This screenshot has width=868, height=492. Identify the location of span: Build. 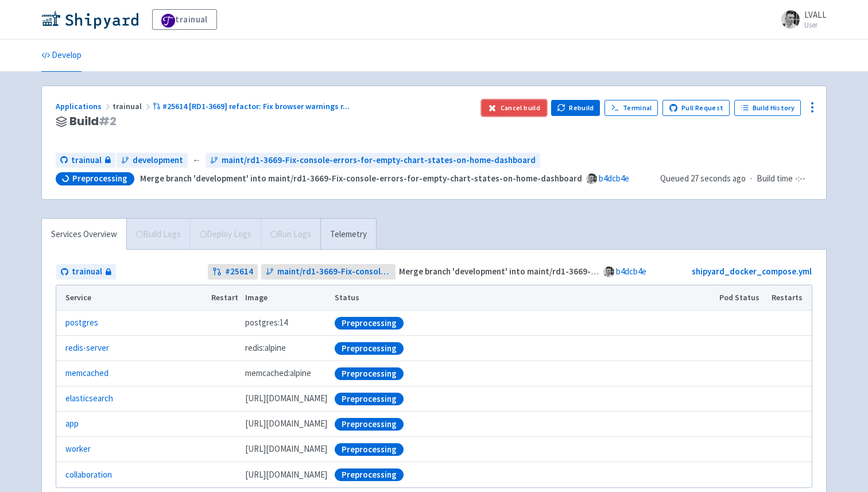
(93, 121).